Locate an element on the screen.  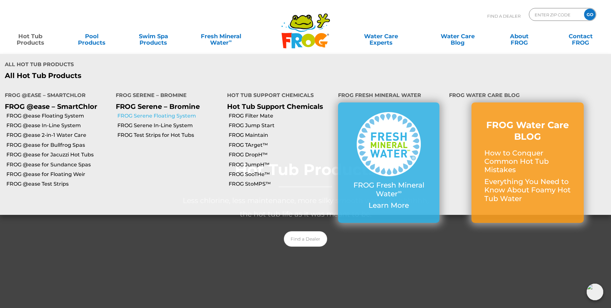
a: FROG @ease for Sundance Spas is located at coordinates (59, 165).